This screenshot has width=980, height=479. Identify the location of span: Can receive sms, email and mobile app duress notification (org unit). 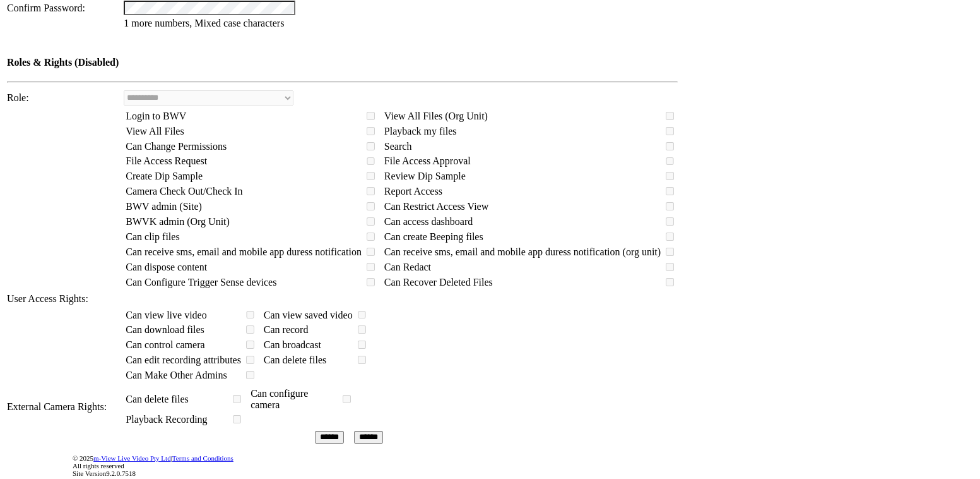
(522, 252).